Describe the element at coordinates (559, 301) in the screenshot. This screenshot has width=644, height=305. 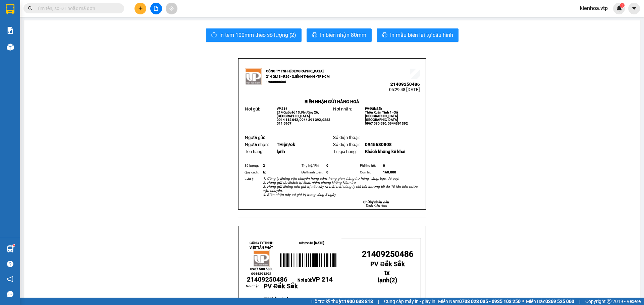
I see `strong: 0369 525 060` at that location.